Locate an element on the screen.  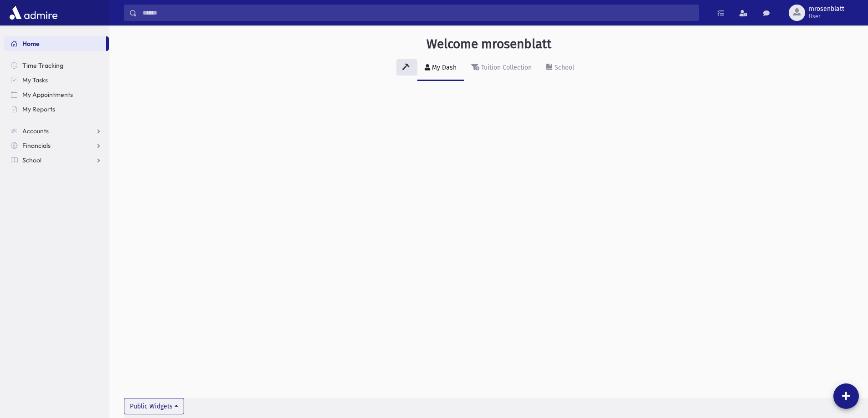
div: School is located at coordinates (563, 68).